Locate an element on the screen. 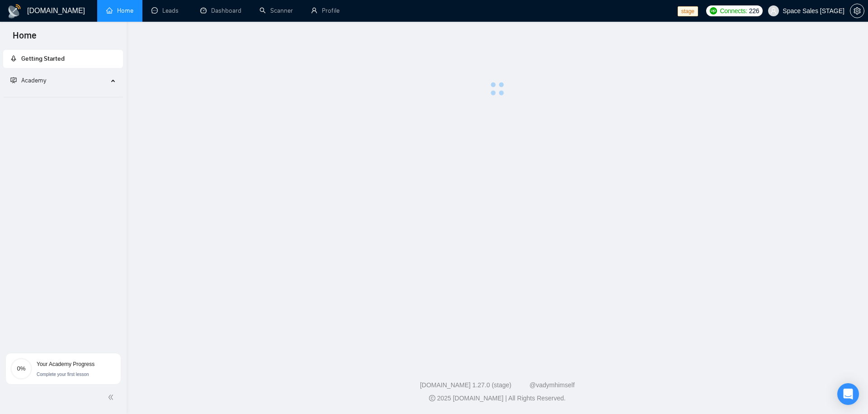 This screenshot has height=414, width=868. span: 226 is located at coordinates (754, 11).